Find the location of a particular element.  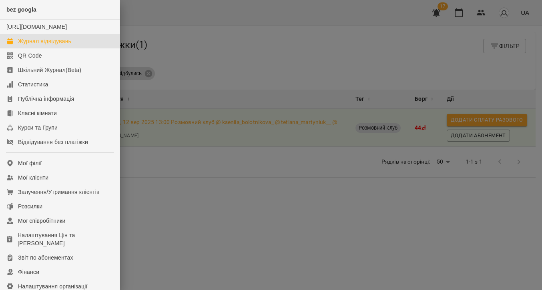

span: bez googla is located at coordinates (21, 10).